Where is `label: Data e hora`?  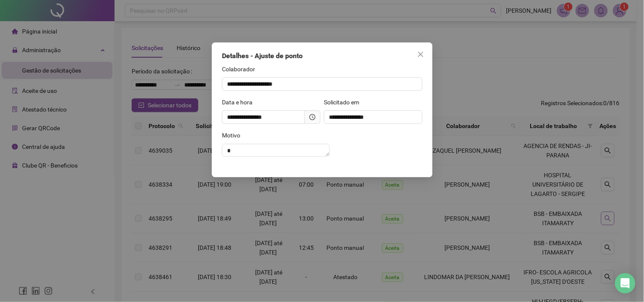
label: Data e hora is located at coordinates (240, 102).